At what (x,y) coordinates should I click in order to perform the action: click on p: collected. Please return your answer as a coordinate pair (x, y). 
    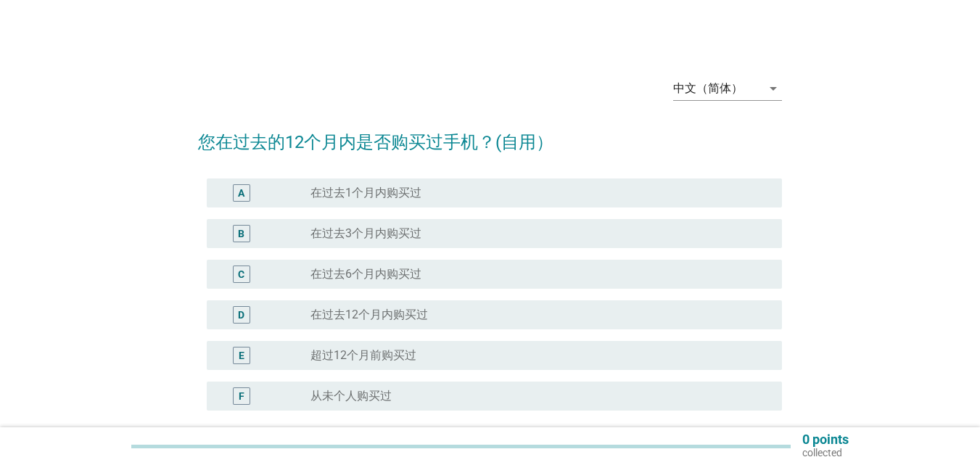
    Looking at the image, I should click on (826, 452).